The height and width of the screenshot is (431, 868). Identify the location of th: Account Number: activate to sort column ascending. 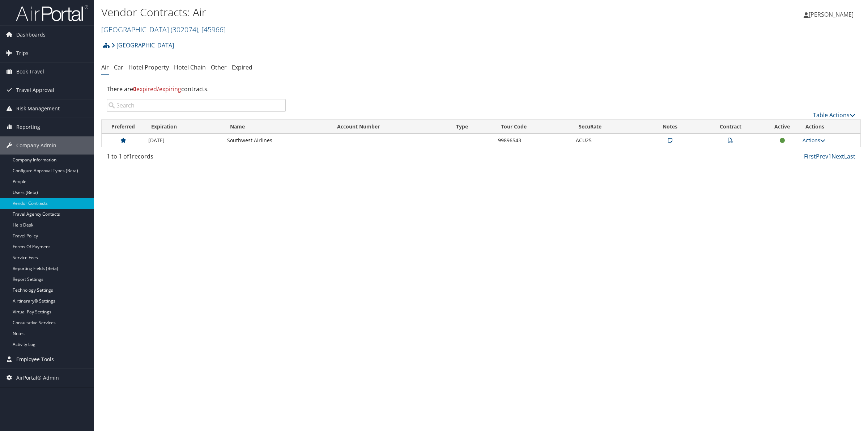
(390, 127).